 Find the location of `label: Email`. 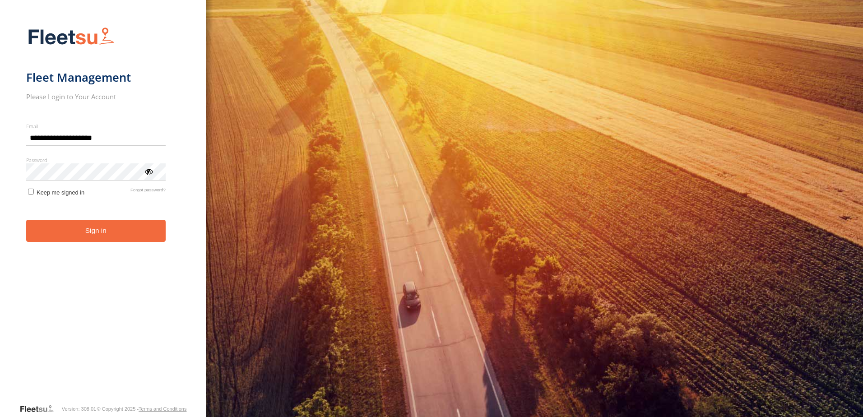

label: Email is located at coordinates (96, 126).